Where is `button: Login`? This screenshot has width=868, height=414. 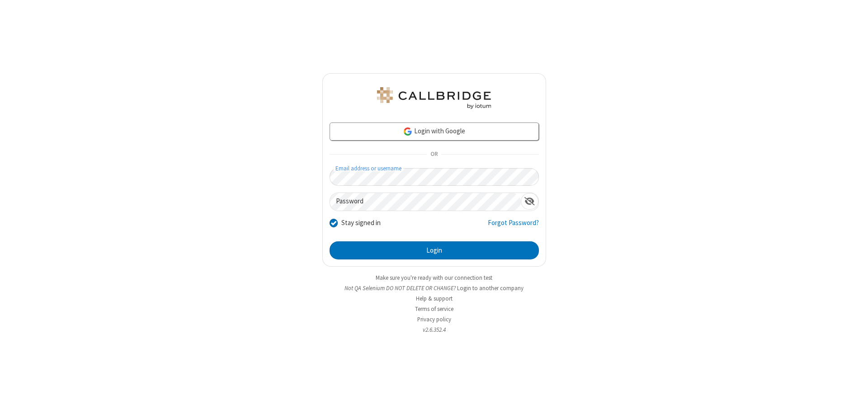
button: Login is located at coordinates (434, 250).